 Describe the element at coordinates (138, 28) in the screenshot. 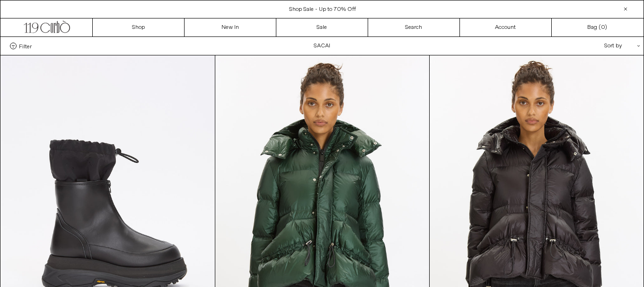

I see `a: Shop` at that location.